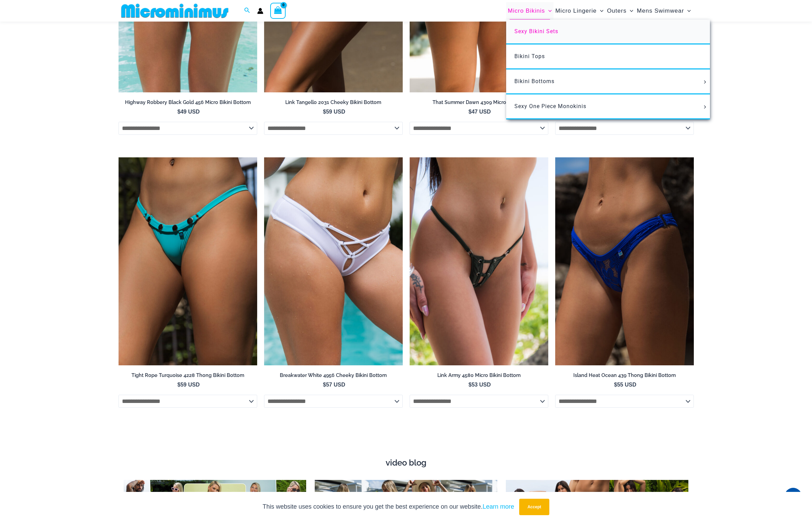 The width and height of the screenshot is (812, 522). Describe the element at coordinates (579, 11) in the screenshot. I see `a: Micro LingerieMenu ToggleMenu Toggle` at that location.